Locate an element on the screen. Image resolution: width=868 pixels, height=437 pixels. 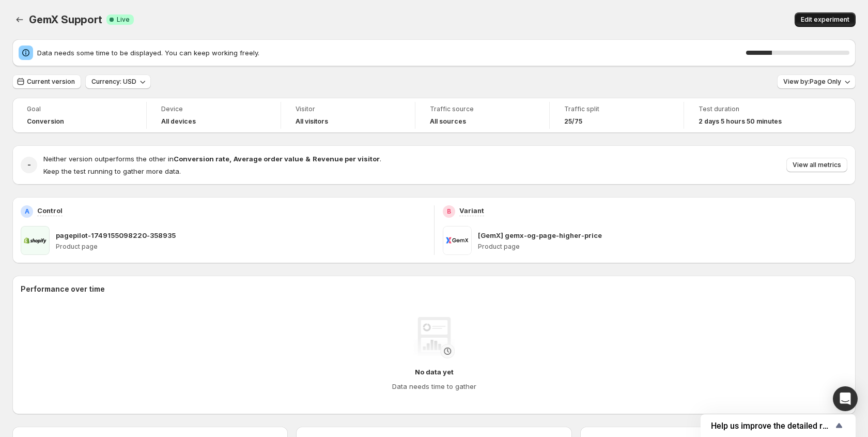
strong: Average order value is located at coordinates (269, 159).